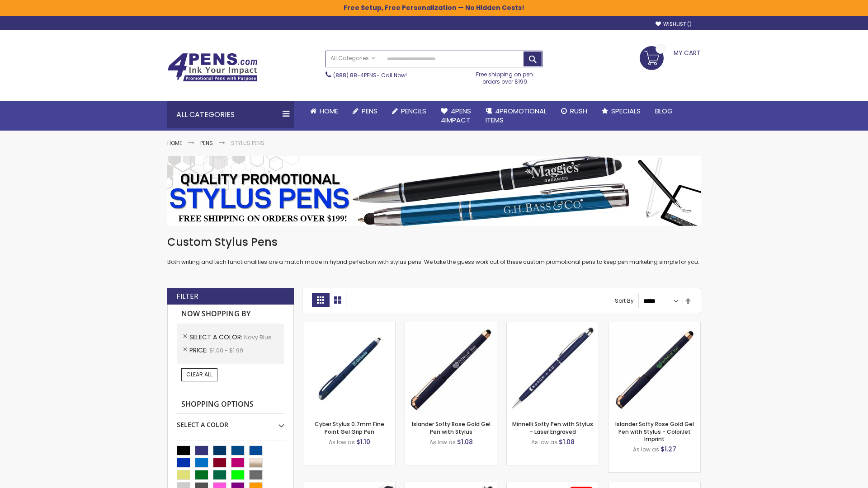 The width and height of the screenshot is (868, 488). Describe the element at coordinates (451, 428) in the screenshot. I see `a: Islander Softy Rose Gold Gel Pen with Stylus` at that location.